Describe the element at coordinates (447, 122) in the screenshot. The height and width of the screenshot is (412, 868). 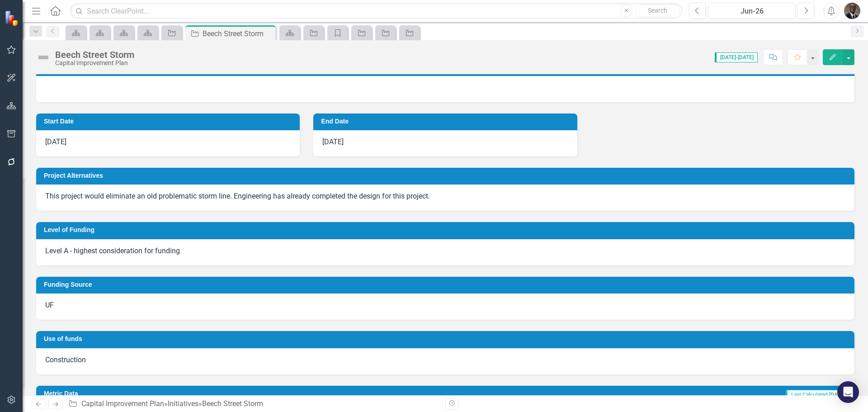
I see `h3: End Date` at that location.